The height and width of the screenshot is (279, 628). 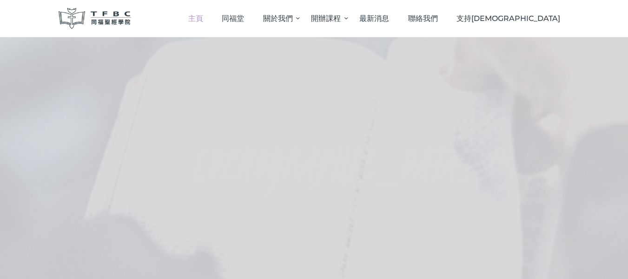 What do you see at coordinates (233, 18) in the screenshot?
I see `span: 同福堂` at bounding box center [233, 18].